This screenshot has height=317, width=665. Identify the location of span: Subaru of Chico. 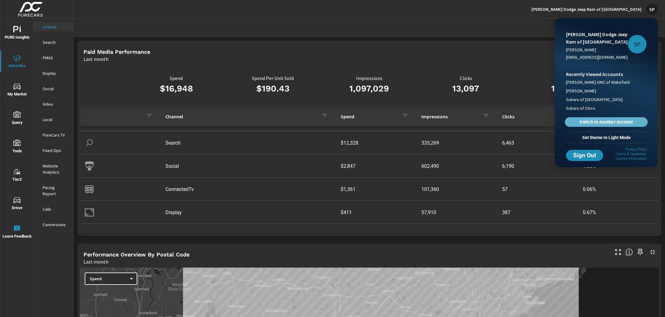
(581, 108).